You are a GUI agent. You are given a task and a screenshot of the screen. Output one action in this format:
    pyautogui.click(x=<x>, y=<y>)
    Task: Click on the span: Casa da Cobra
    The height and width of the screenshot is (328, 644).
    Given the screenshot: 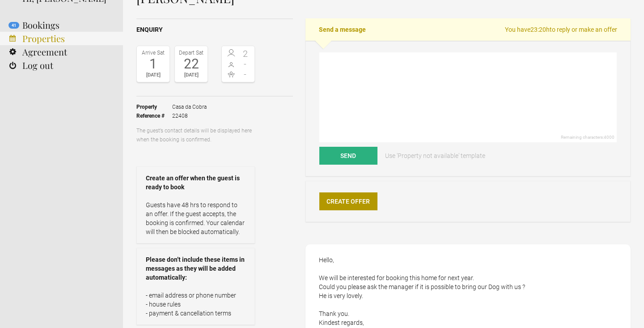 What is the action you would take?
    pyautogui.click(x=189, y=107)
    